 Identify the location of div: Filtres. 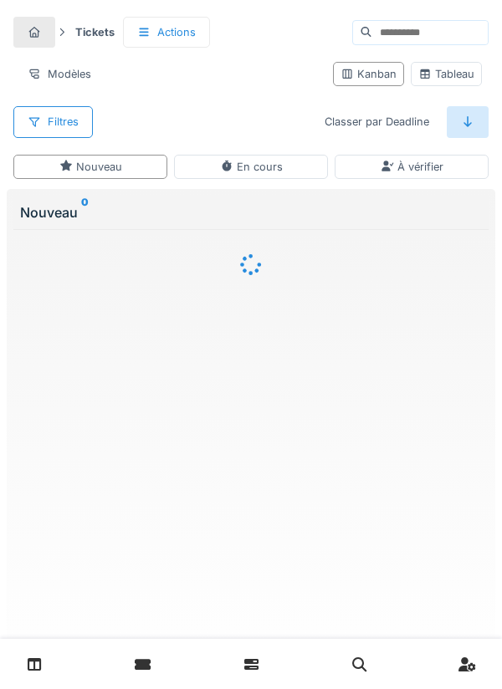
(53, 121).